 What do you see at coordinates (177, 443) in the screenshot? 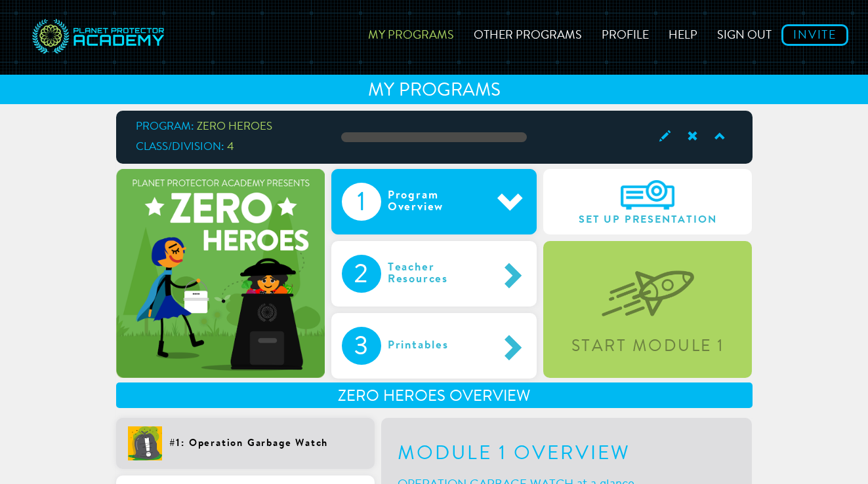
I see `span: #1:` at bounding box center [177, 443].